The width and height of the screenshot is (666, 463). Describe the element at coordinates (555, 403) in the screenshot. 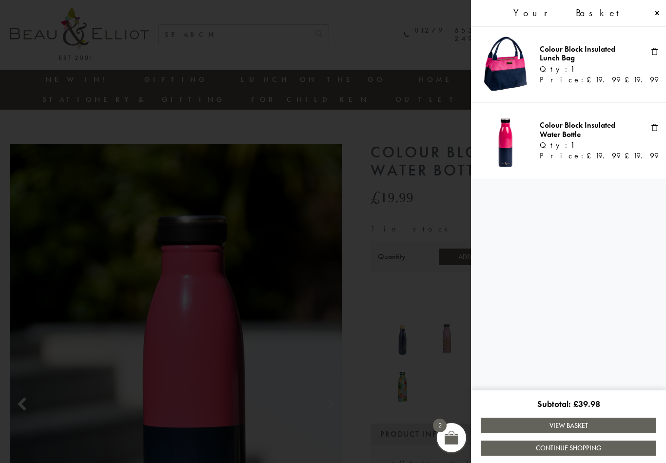

I see `span: Subtotal` at that location.